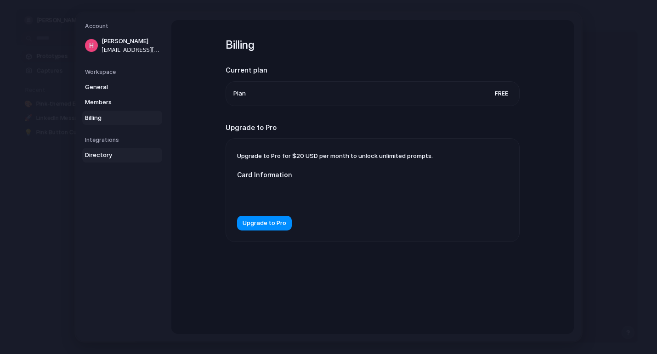 The height and width of the screenshot is (354, 657). What do you see at coordinates (124, 140) in the screenshot?
I see `h5: Integrations` at bounding box center [124, 140].